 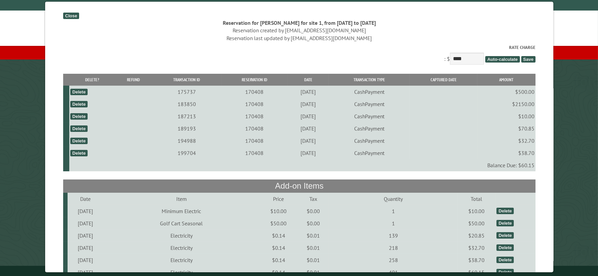 What do you see at coordinates (186, 92) in the screenshot?
I see `td: 175737` at bounding box center [186, 92].